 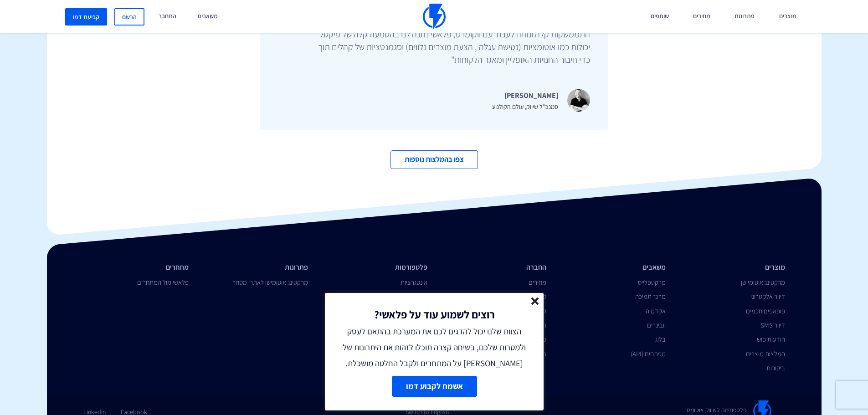 I want to click on a: פופאפים חכמים, so click(x=765, y=310).